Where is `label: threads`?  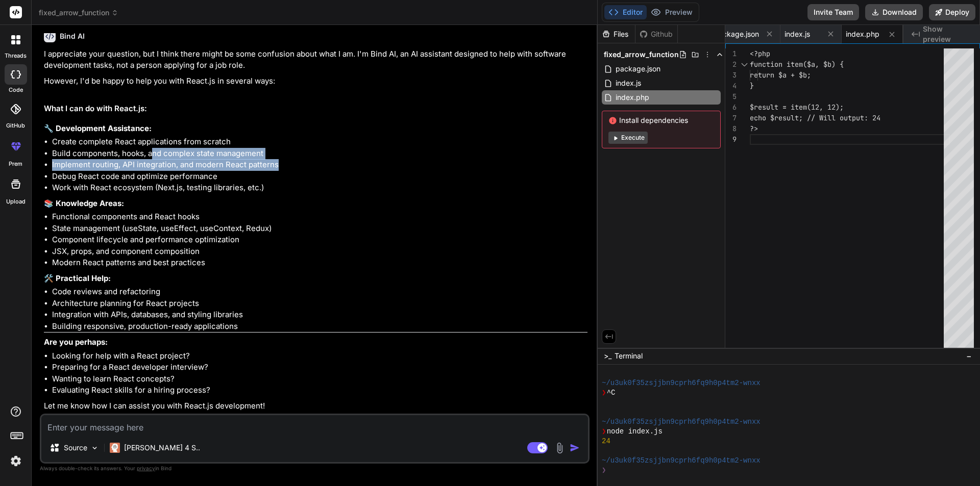
label: threads is located at coordinates (15, 56).